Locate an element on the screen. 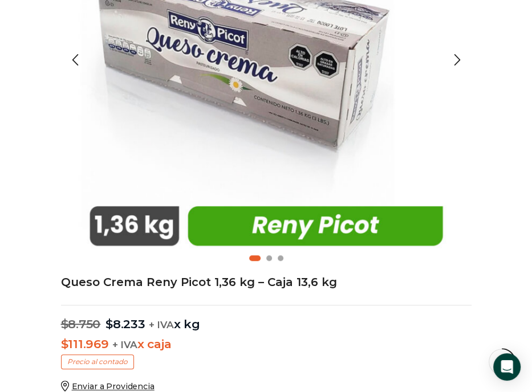  span: Go to slide 1 is located at coordinates (255, 258).